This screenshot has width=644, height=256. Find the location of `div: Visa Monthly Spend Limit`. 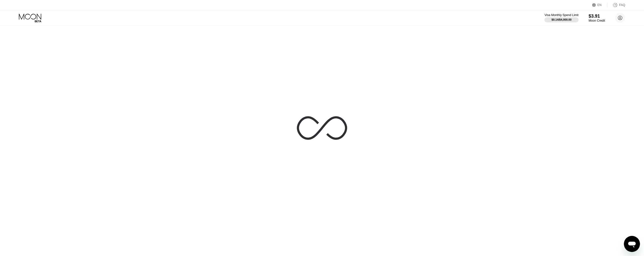

div: Visa Monthly Spend Limit is located at coordinates (561, 15).